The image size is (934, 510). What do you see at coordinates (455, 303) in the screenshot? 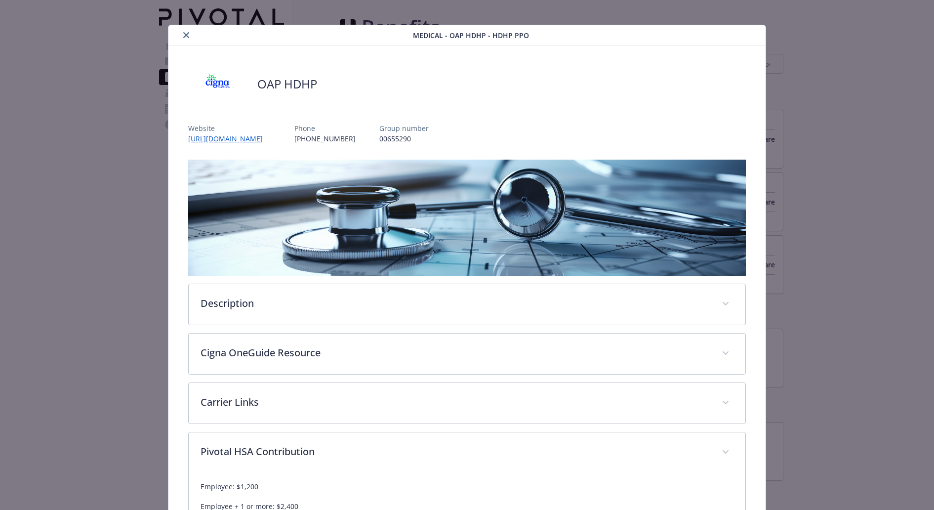
I see `p: Description` at bounding box center [455, 303].